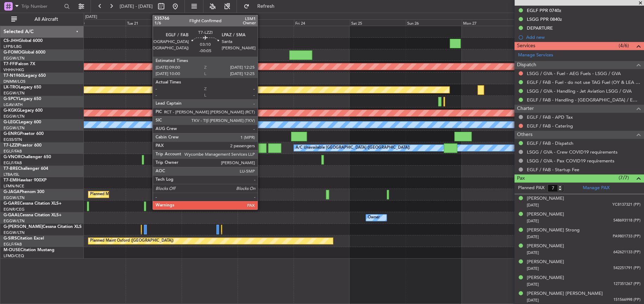 The width and height of the screenshot is (644, 304). Describe the element at coordinates (545, 19) in the screenshot. I see `div: LSGG PPR 0840z` at that location.